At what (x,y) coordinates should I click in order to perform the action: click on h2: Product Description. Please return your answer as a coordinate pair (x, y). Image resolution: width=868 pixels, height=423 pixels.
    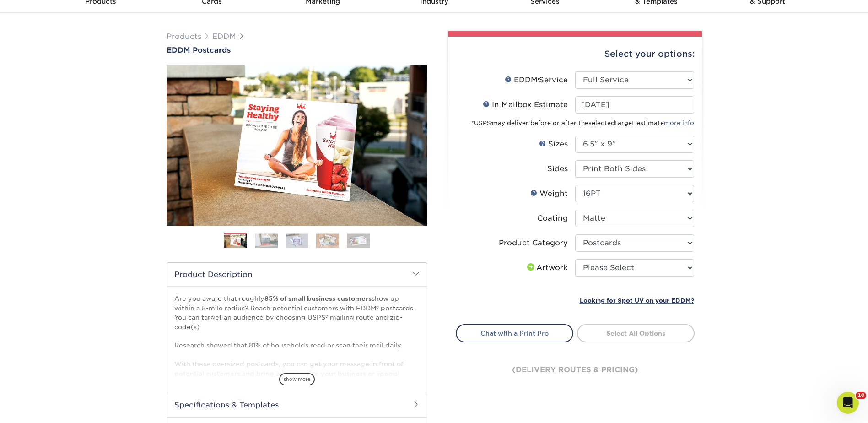
    Looking at the image, I should click on (297, 274).